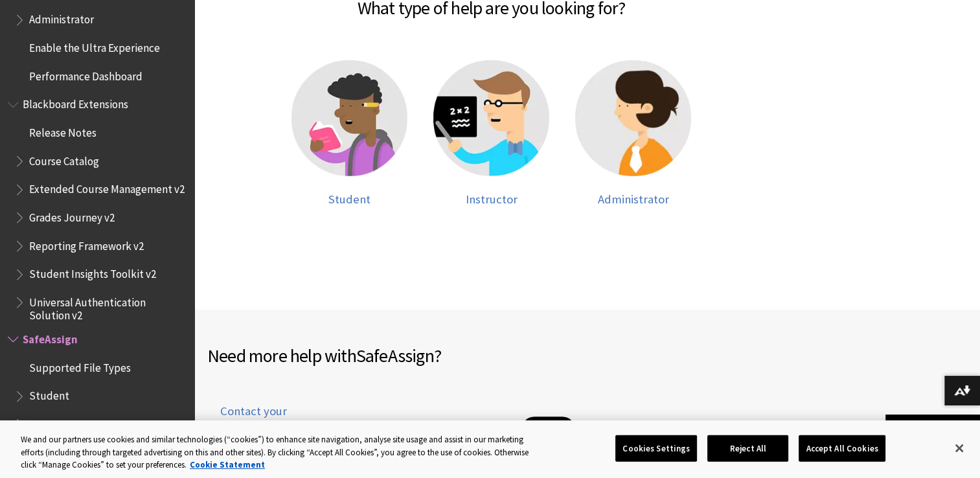 The image size is (980, 478). I want to click on span: Release Notes, so click(63, 130).